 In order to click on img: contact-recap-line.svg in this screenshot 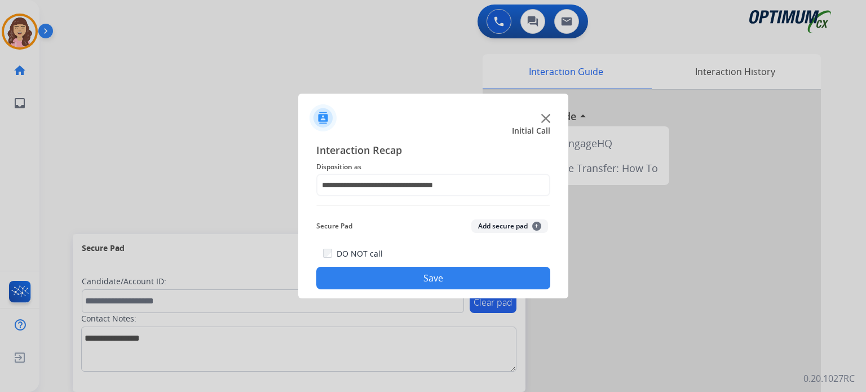, I will do `click(433, 205)`.